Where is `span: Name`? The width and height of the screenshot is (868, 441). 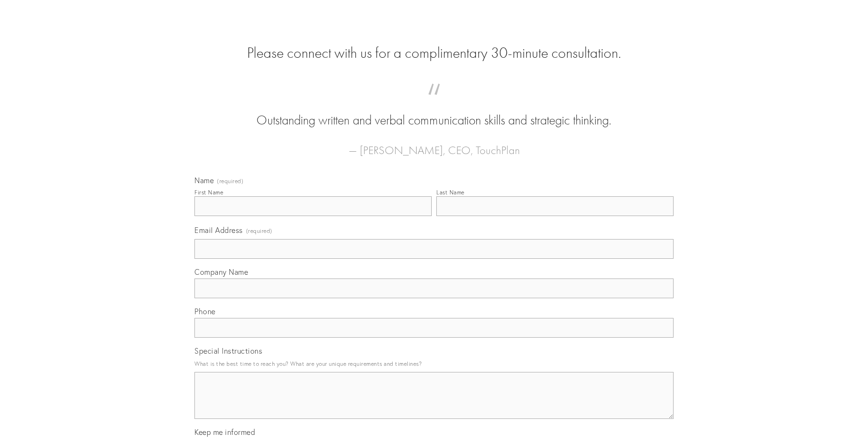
span: Name is located at coordinates (204, 180).